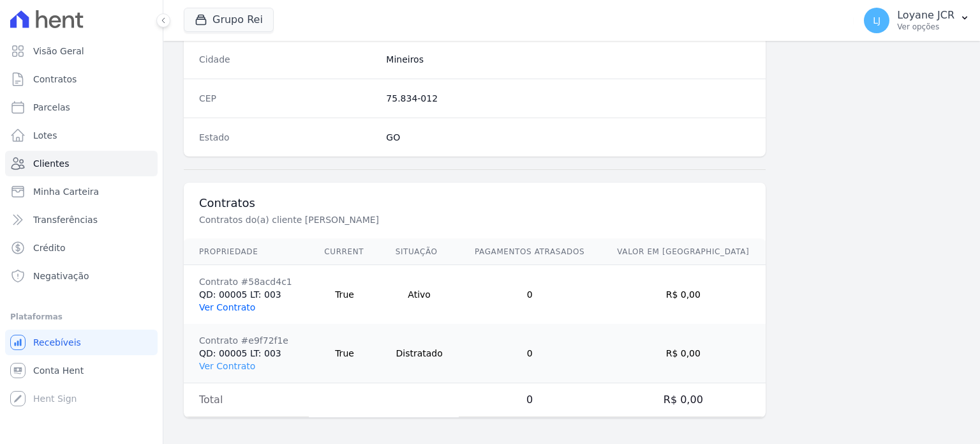  Describe the element at coordinates (246, 341) in the screenshot. I see `div: Contrato #e9f72f1e` at that location.